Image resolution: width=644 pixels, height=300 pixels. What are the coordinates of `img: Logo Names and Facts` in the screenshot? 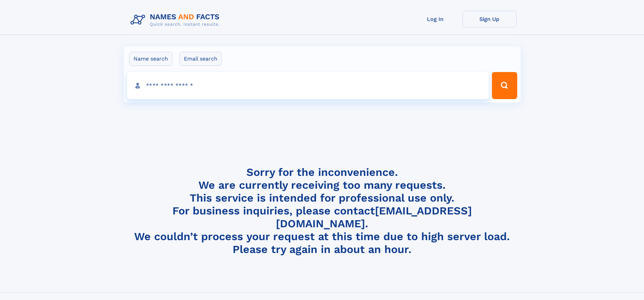 It's located at (176, 20).